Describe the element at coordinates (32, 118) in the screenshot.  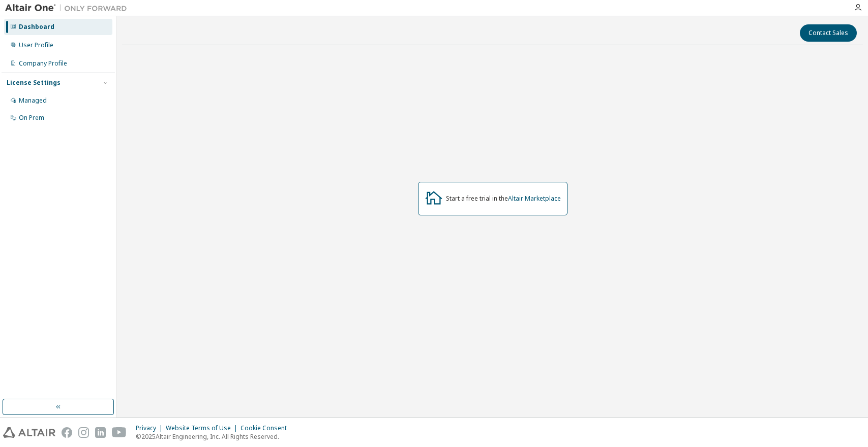
I see `div: On Prem` at that location.